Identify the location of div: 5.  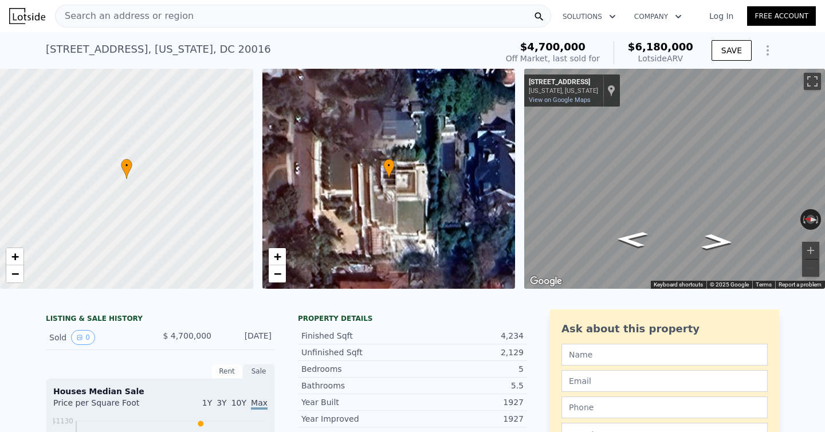
(468, 369).